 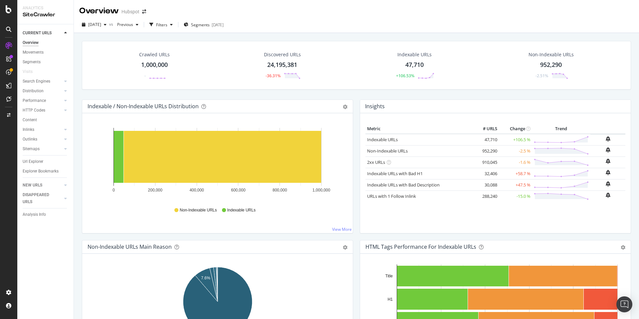 I want to click on a: Segments, so click(x=46, y=62).